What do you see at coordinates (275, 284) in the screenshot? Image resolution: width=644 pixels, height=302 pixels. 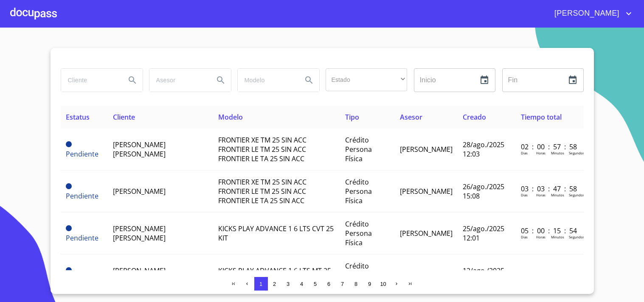 I see `button: 2` at bounding box center [275, 284].